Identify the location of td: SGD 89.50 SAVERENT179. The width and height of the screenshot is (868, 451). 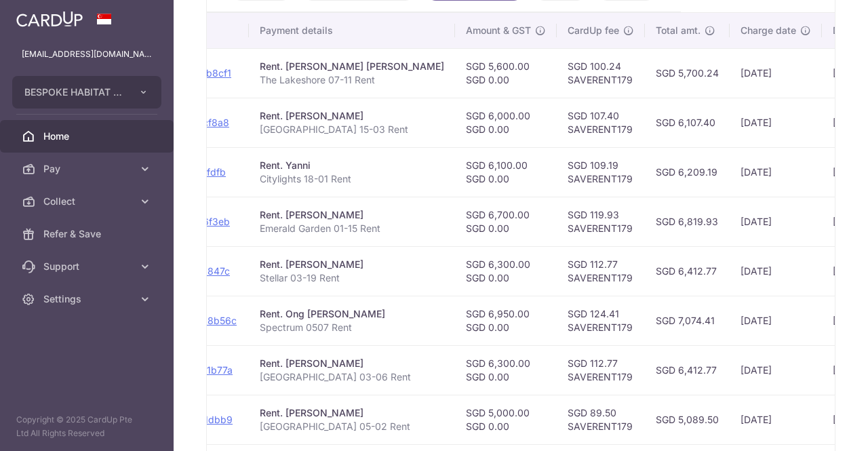
(601, 419).